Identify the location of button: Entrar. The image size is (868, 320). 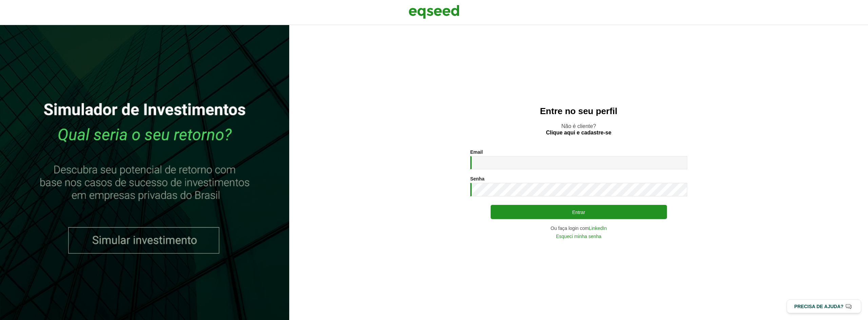
(578, 212).